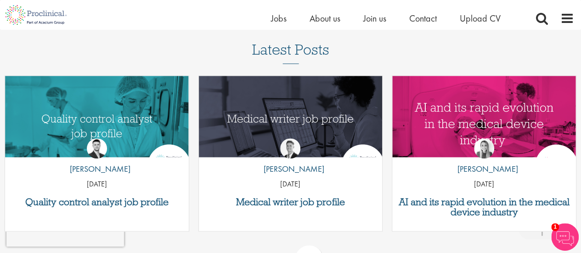 This screenshot has height=253, width=581. I want to click on a: About us, so click(325, 18).